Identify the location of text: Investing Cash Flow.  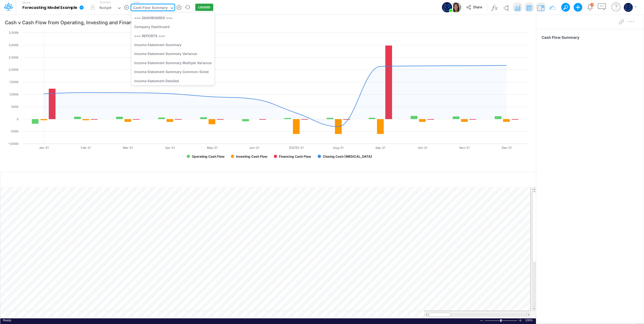
(252, 156).